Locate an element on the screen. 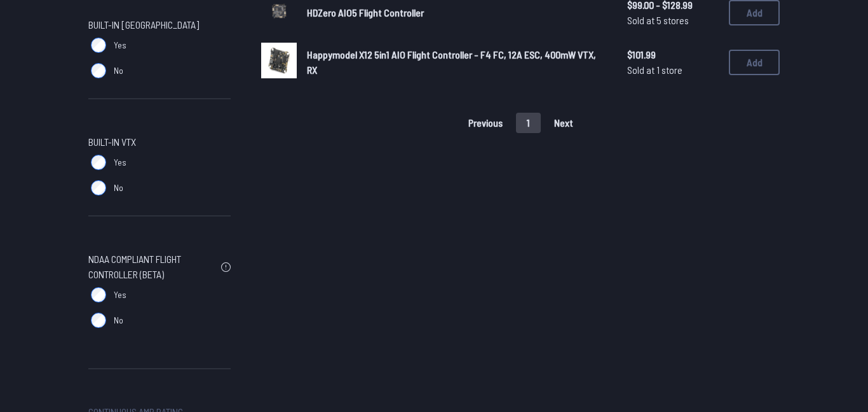 The width and height of the screenshot is (868, 412). a: Happymodel X12 5in1 AIO Flight Controller - F4 FC, 12A ESC, 400mW VTX, RX is located at coordinates (457, 62).